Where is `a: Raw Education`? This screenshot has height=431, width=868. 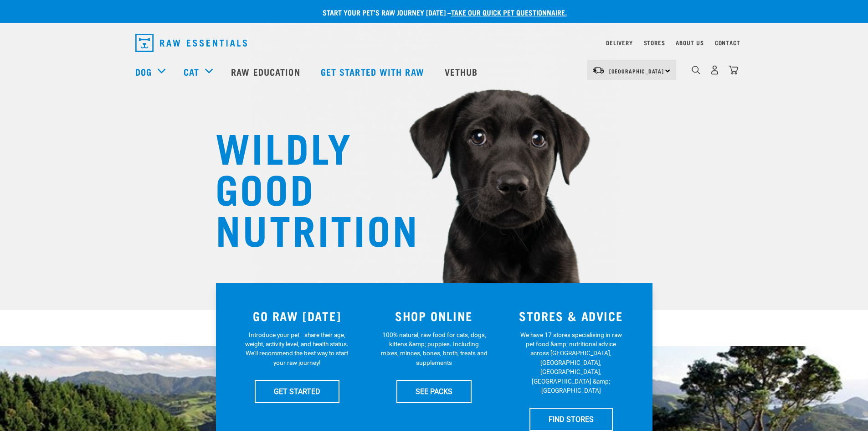 a: Raw Education is located at coordinates (267, 72).